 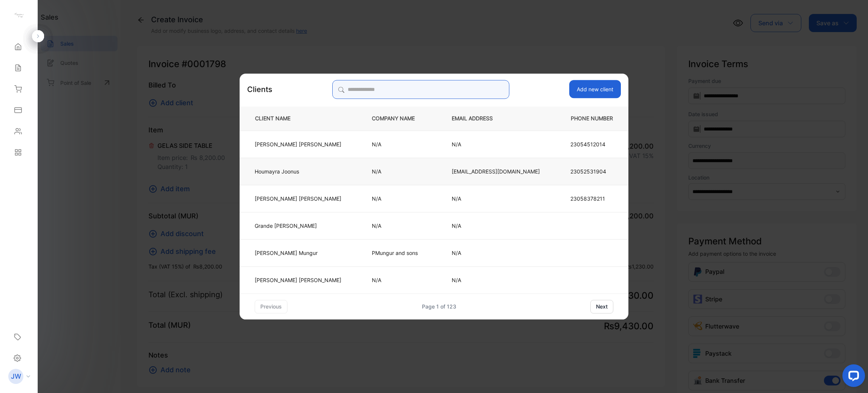 What do you see at coordinates (18, 14) in the screenshot?
I see `button: Open LiveChat chat widget` at bounding box center [18, 14].